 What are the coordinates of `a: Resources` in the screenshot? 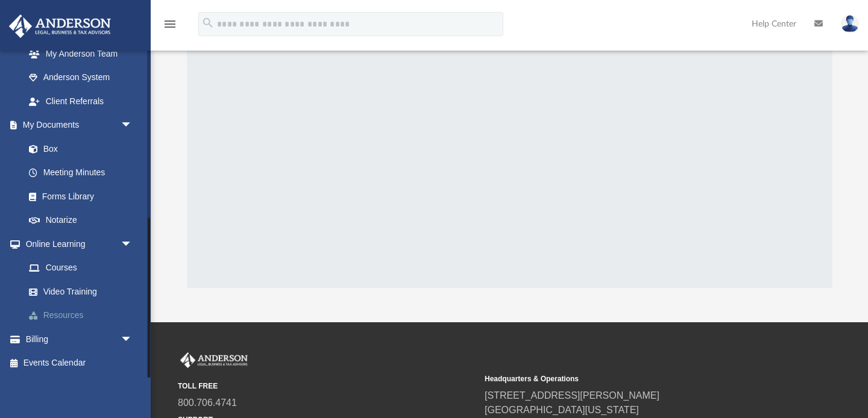 It's located at (84, 316).